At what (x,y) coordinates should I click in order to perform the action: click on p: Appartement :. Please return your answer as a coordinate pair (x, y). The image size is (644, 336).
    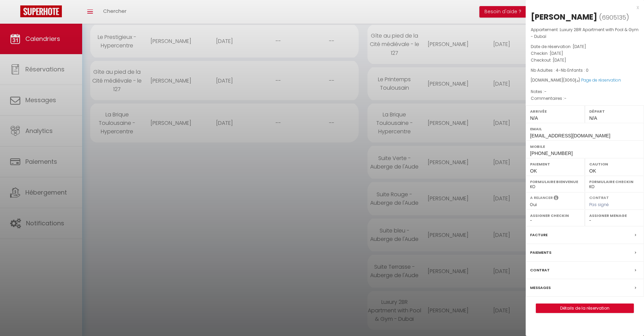
    Looking at the image, I should click on (585, 33).